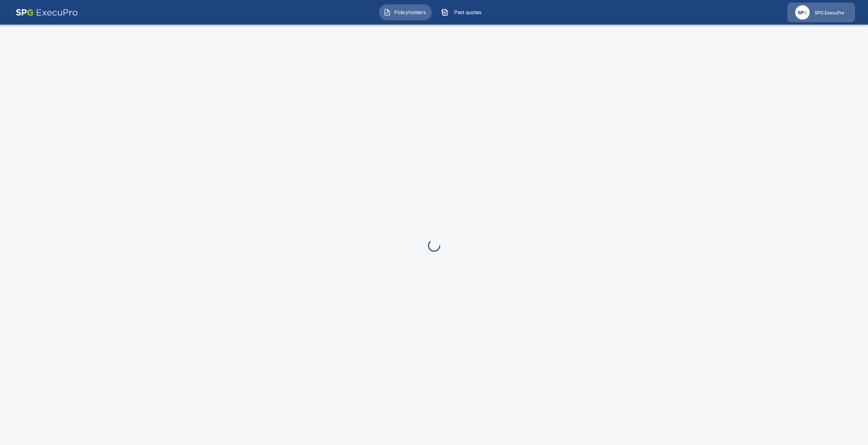  What do you see at coordinates (445, 12) in the screenshot?
I see `img: Past quotes Icon` at bounding box center [445, 12].